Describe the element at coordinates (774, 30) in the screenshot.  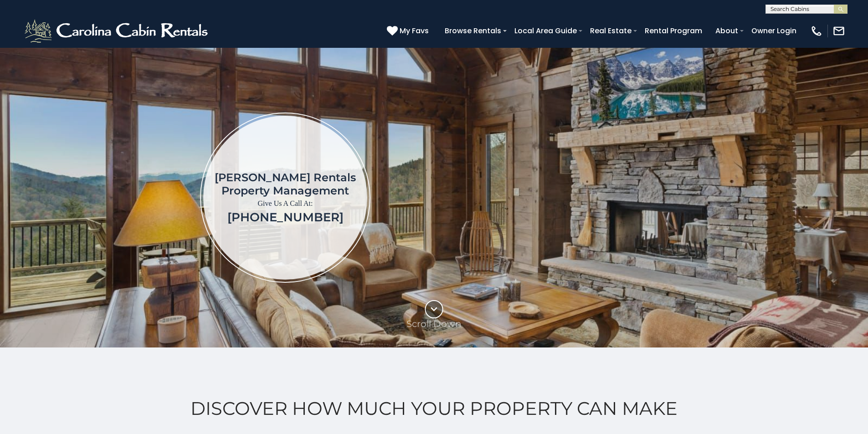
I see `a: Owner Login` at that location.